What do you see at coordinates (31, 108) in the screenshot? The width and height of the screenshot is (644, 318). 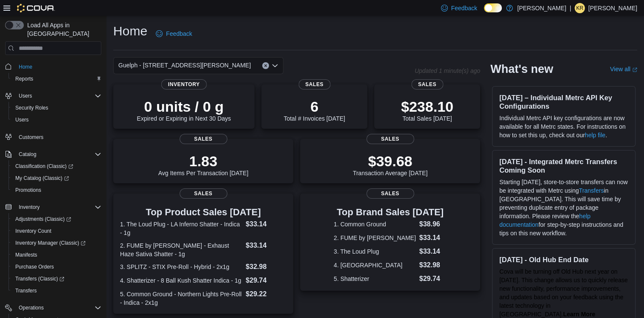 I see `a: Security Roles` at bounding box center [31, 108].